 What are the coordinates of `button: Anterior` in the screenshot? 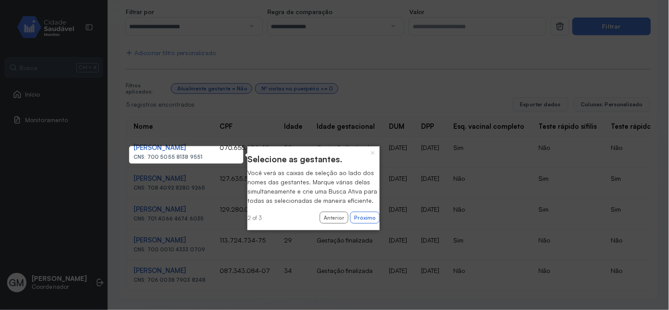 It's located at (334, 218).